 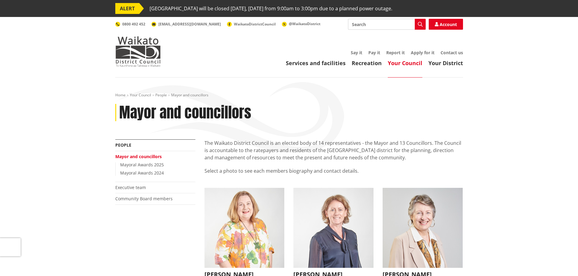 I want to click on img: Carolyn Eyre, so click(x=333, y=228).